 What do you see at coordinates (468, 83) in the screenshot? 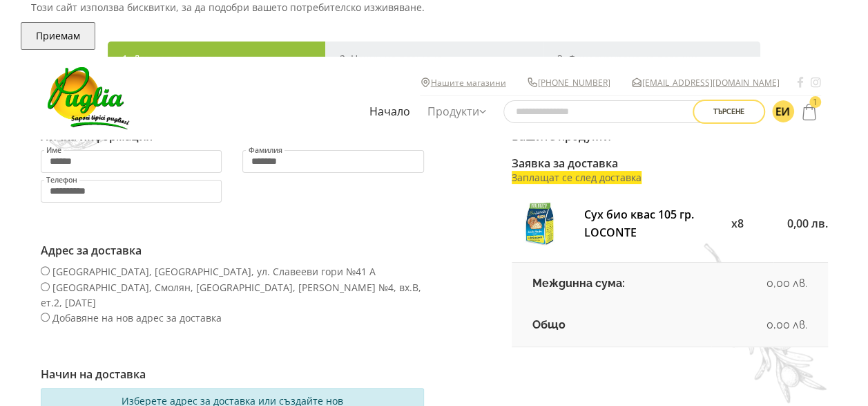
I see `a: Нашите магазини` at bounding box center [468, 83].